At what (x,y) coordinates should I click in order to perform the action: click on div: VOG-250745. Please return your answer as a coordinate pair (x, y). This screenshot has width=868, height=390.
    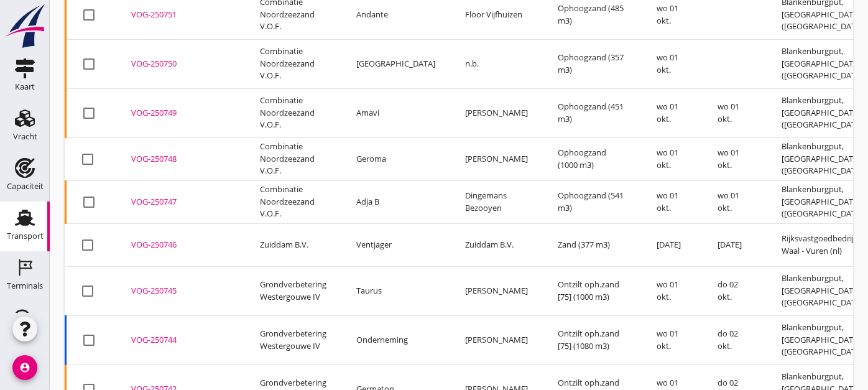
    Looking at the image, I should click on (180, 291).